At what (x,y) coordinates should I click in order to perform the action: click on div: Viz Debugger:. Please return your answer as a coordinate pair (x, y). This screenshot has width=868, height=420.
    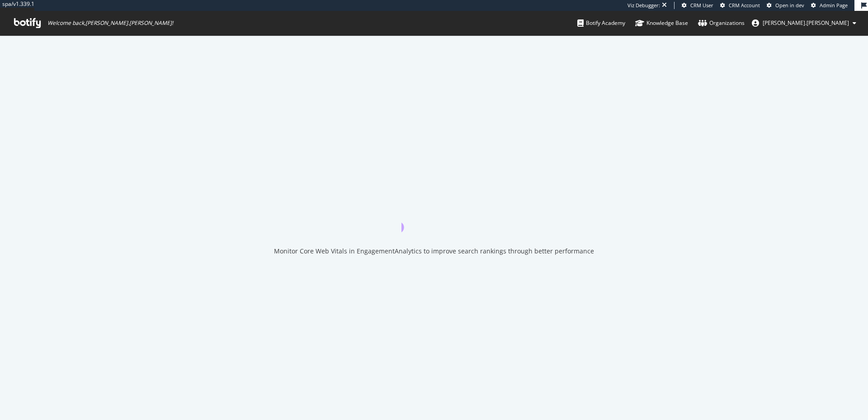
    Looking at the image, I should click on (644, 6).